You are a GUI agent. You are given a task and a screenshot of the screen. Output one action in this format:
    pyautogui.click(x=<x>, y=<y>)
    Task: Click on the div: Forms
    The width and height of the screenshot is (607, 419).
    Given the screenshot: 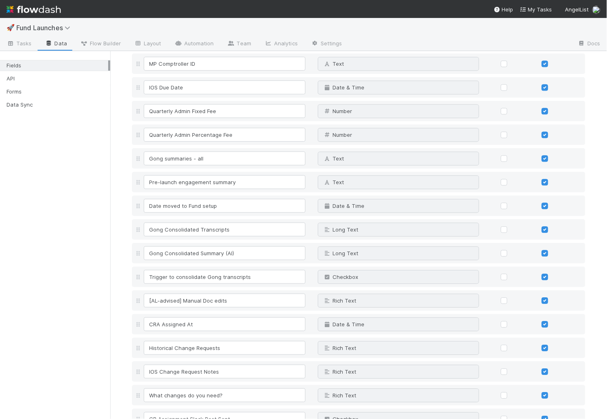 What is the action you would take?
    pyautogui.click(x=57, y=91)
    